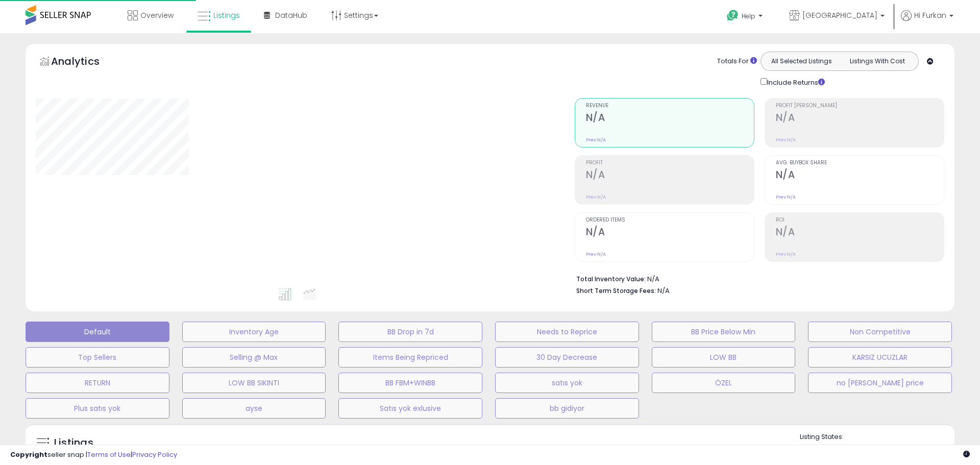 Image resolution: width=980 pixels, height=465 pixels. What do you see at coordinates (860, 220) in the screenshot?
I see `span: ROI` at bounding box center [860, 220].